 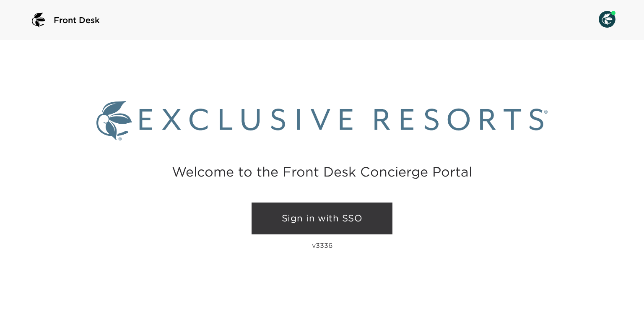 I want to click on img: Exclusive Resorts logo, so click(x=321, y=121).